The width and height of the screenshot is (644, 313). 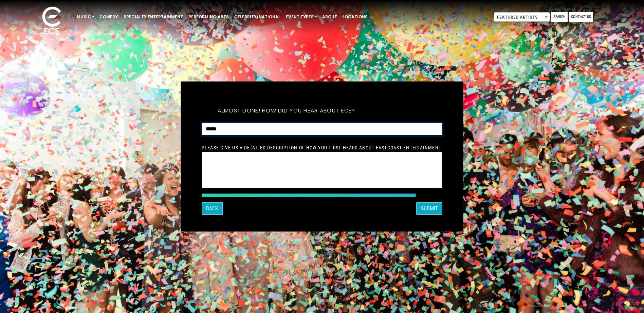 What do you see at coordinates (153, 17) in the screenshot?
I see `a: Specialty Entertainment` at bounding box center [153, 17].